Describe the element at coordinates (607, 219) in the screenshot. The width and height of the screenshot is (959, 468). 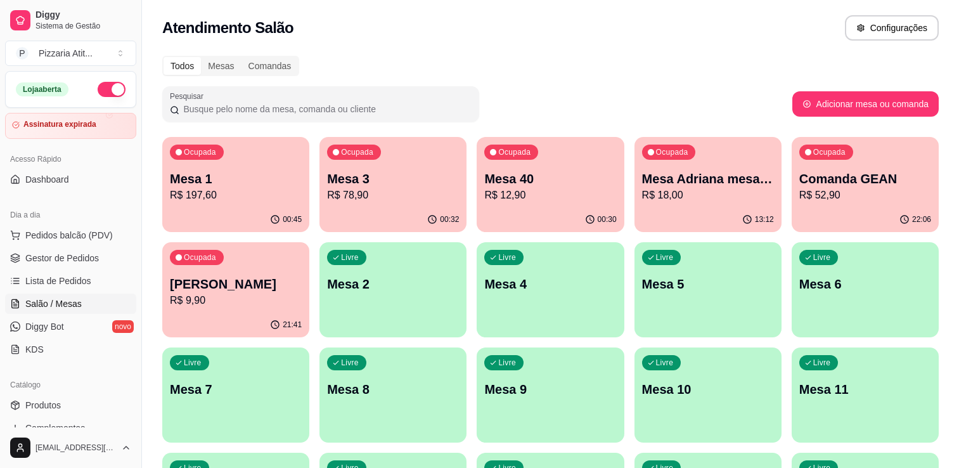
I see `p: 00:30` at that location.